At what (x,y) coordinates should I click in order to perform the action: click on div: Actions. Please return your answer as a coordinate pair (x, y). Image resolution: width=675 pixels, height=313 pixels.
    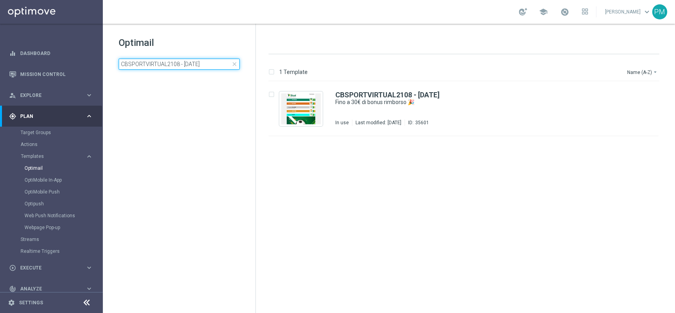
    Looking at the image, I should click on (61, 144).